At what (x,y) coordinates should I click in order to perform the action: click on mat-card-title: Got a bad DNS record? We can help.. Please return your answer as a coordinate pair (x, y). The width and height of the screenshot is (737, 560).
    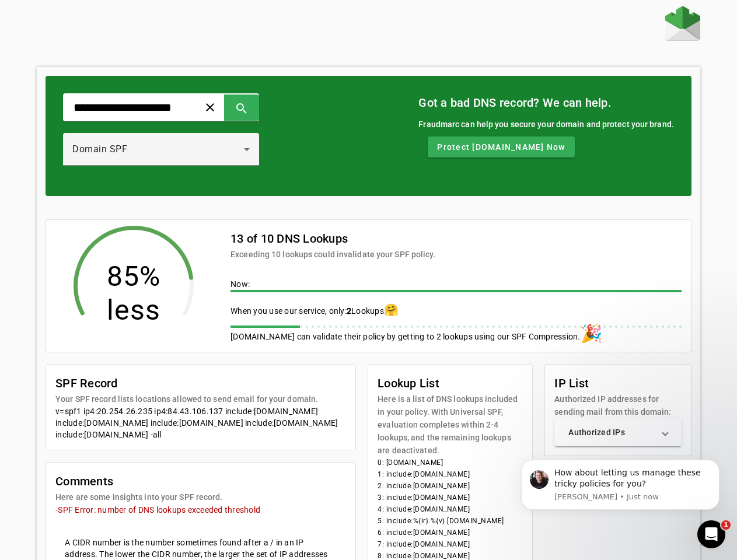
    Looking at the image, I should click on (546, 103).